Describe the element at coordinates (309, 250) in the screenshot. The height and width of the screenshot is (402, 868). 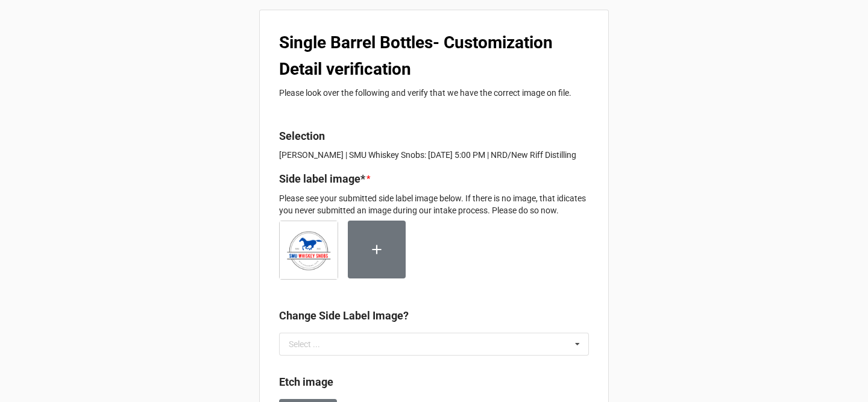
I see `img: ijbPdvnXux8ayX3tKmNvRdHrVTRJerO1YD5ywyYr6Og` at that location.